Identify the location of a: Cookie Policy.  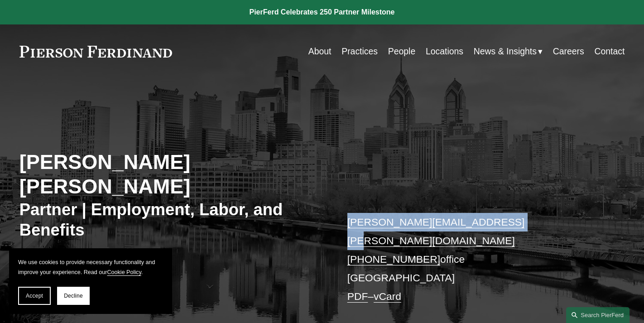
(124, 272).